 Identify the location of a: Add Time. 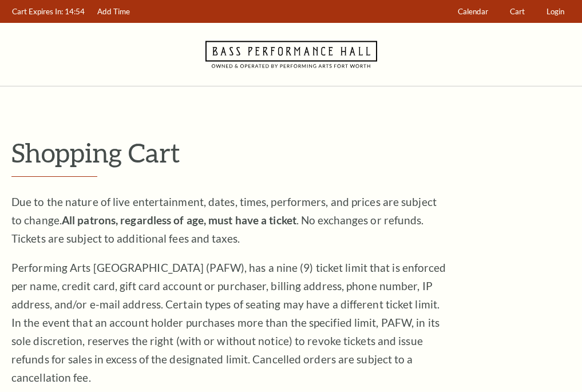
(114, 12).